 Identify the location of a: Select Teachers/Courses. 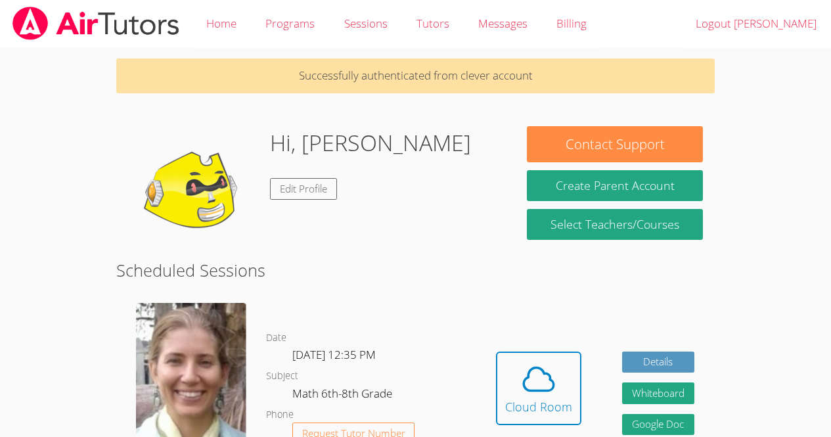
(614, 224).